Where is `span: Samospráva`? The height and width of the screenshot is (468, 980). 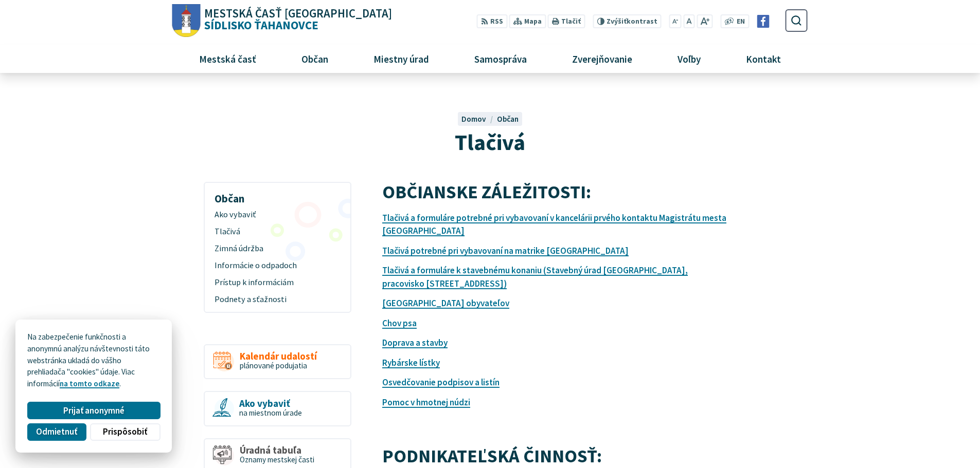
span: Samospráva is located at coordinates (500, 59).